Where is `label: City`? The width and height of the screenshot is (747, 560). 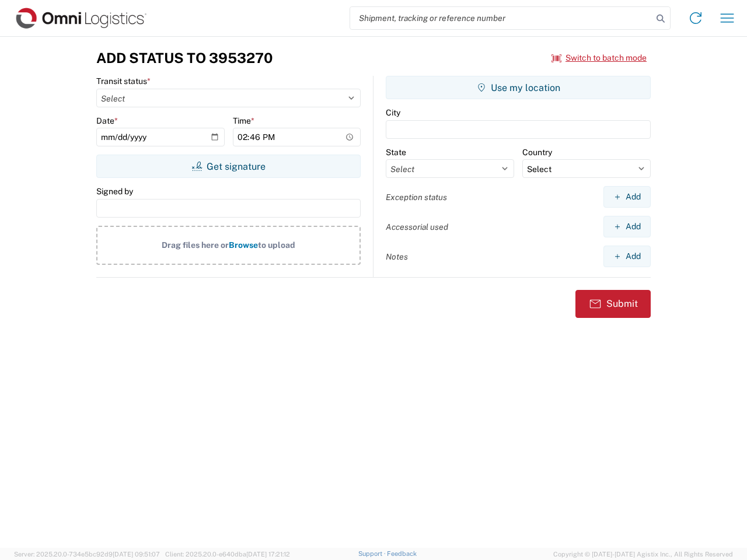
label: City is located at coordinates (392, 113).